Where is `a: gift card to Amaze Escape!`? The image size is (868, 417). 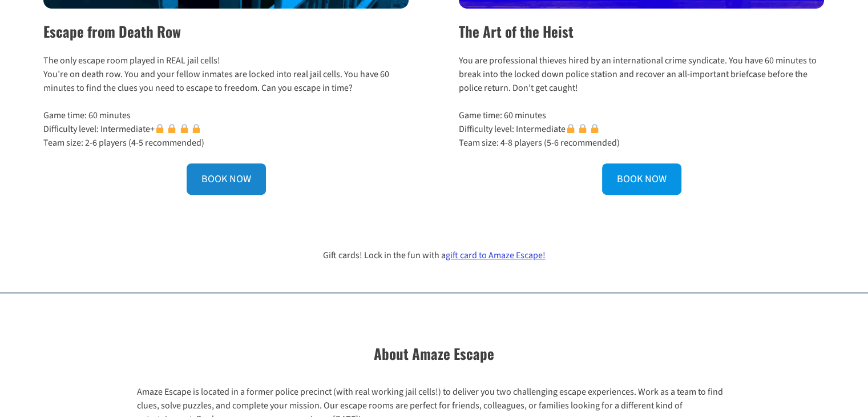 a: gift card to Amaze Escape! is located at coordinates (495, 255).